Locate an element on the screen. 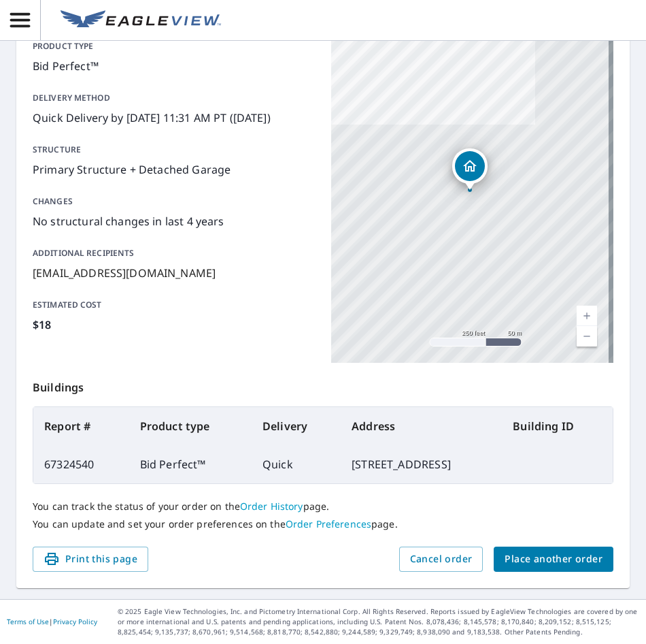 The image size is (646, 644). th: Report # is located at coordinates (81, 426).